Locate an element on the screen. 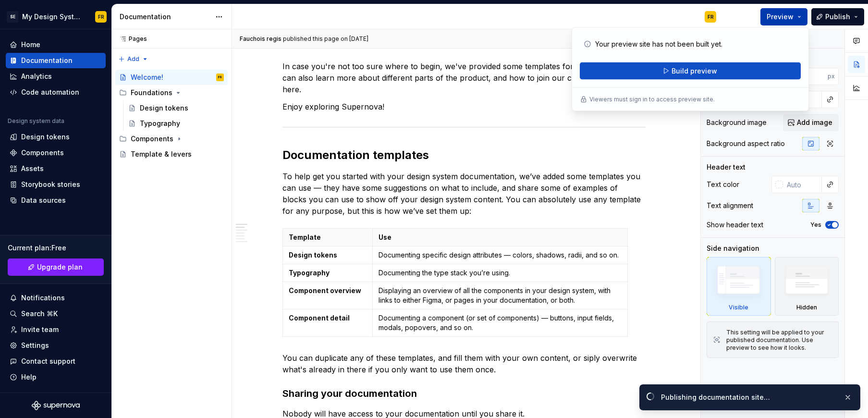 The height and width of the screenshot is (418, 868). p: Use is located at coordinates (500, 238).